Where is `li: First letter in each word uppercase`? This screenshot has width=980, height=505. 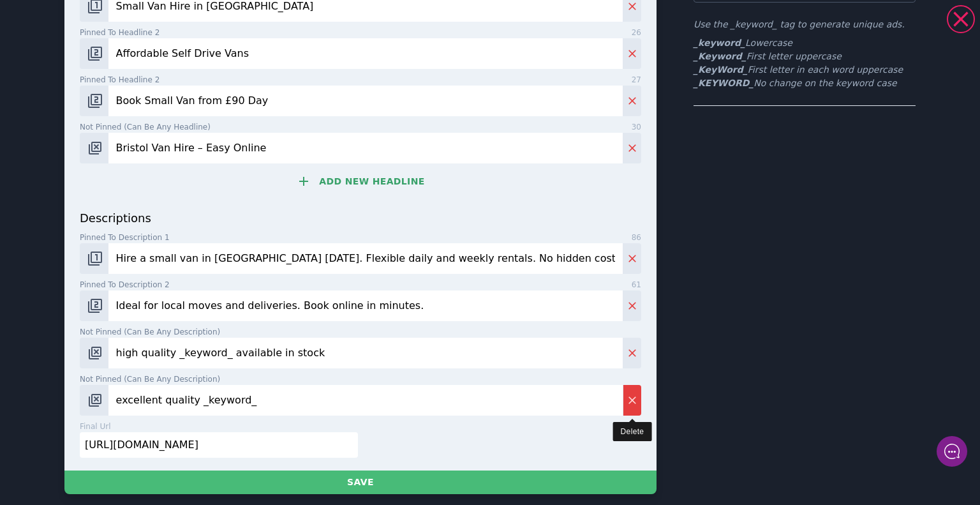
li: First letter in each word uppercase is located at coordinates (805, 70).